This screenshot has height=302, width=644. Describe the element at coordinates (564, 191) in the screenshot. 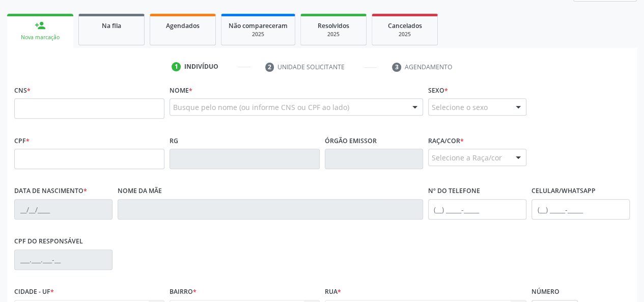

I see `label: Celular/WhatsApp` at that location.